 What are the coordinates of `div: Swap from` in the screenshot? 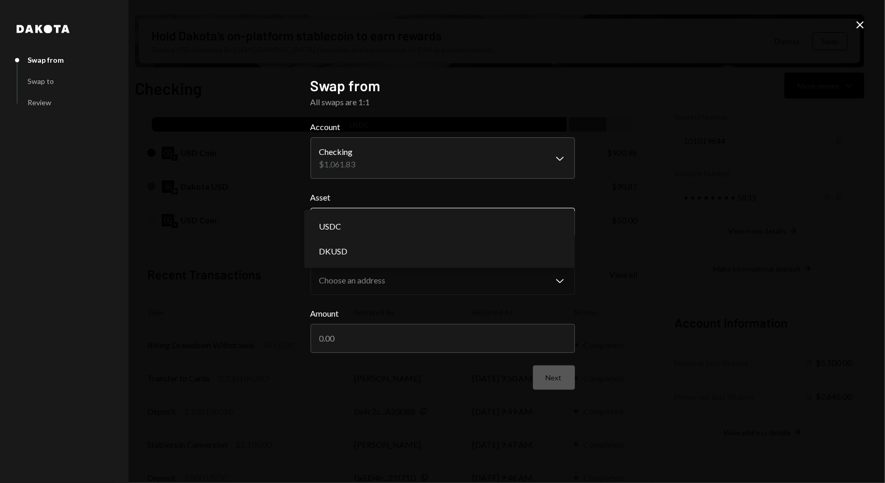 It's located at (46, 60).